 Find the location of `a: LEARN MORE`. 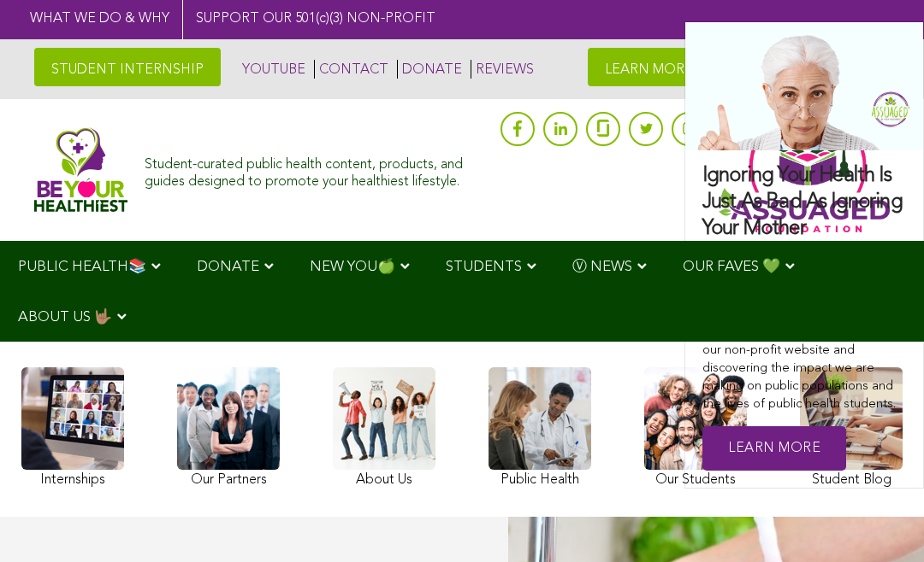

a: LEARN MORE is located at coordinates (648, 67).